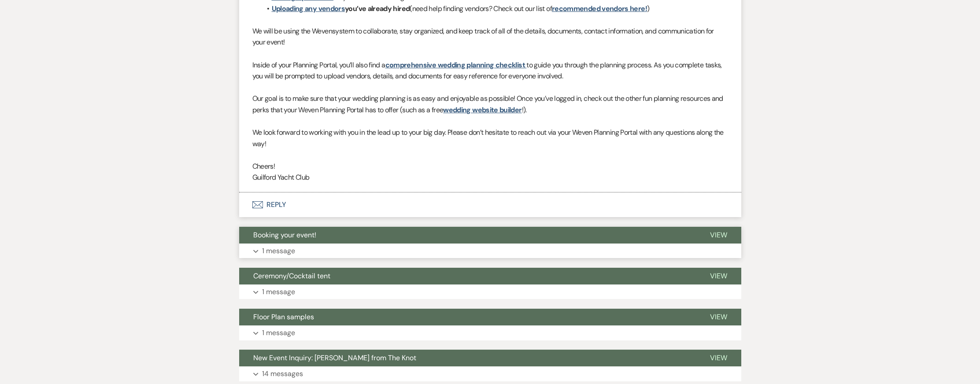 This screenshot has width=980, height=384. What do you see at coordinates (481, 65) in the screenshot?
I see `a: wedding planning checklist` at bounding box center [481, 65].